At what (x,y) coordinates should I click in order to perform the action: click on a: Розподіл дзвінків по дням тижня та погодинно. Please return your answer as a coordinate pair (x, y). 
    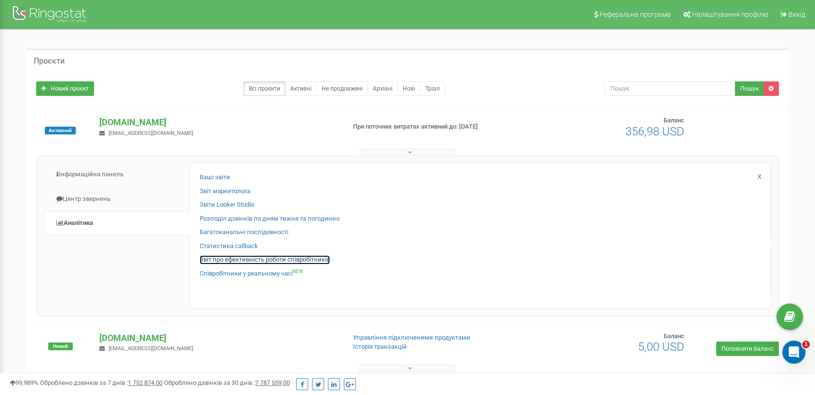
    Looking at the image, I should click on (269, 219).